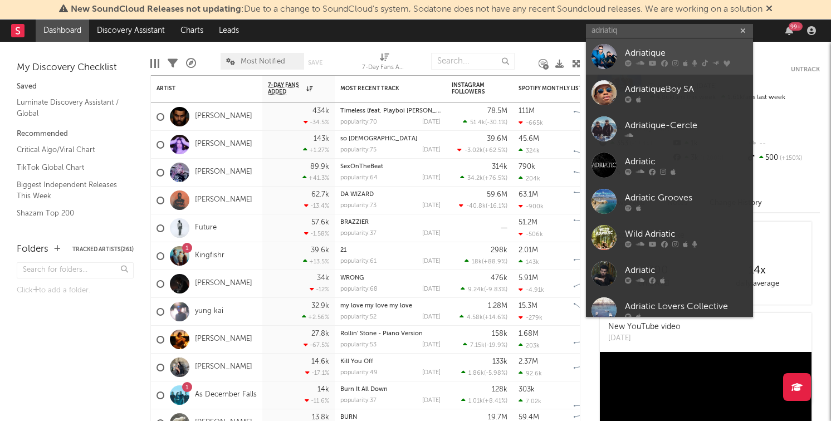 The image size is (831, 421). What do you see at coordinates (497, 111) in the screenshot?
I see `div: 78.5M` at bounding box center [497, 111].